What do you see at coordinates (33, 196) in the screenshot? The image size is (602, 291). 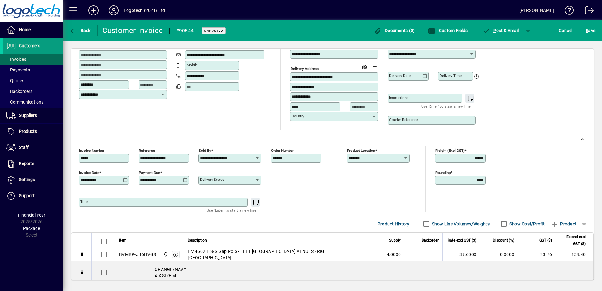 I see `a: Support` at bounding box center [33, 196].